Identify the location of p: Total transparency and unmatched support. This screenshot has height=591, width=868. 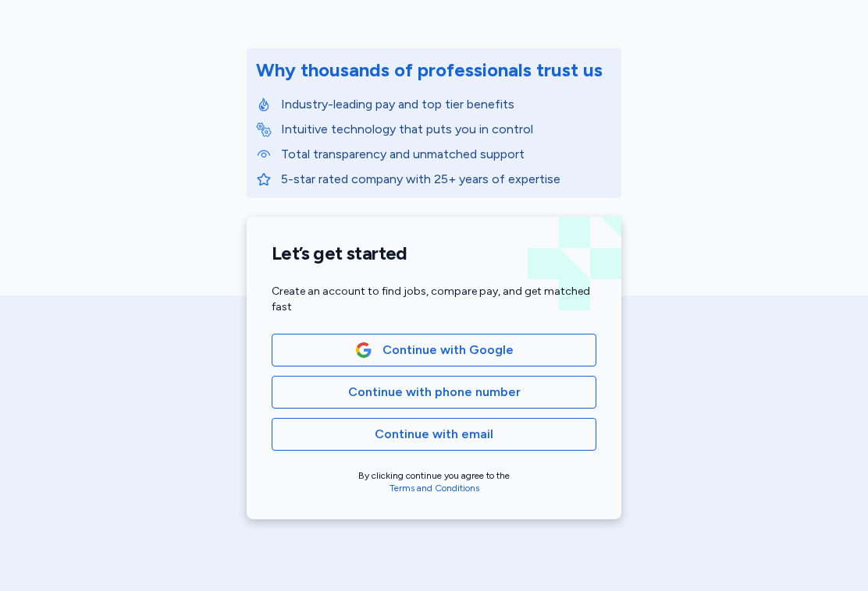
(446, 154).